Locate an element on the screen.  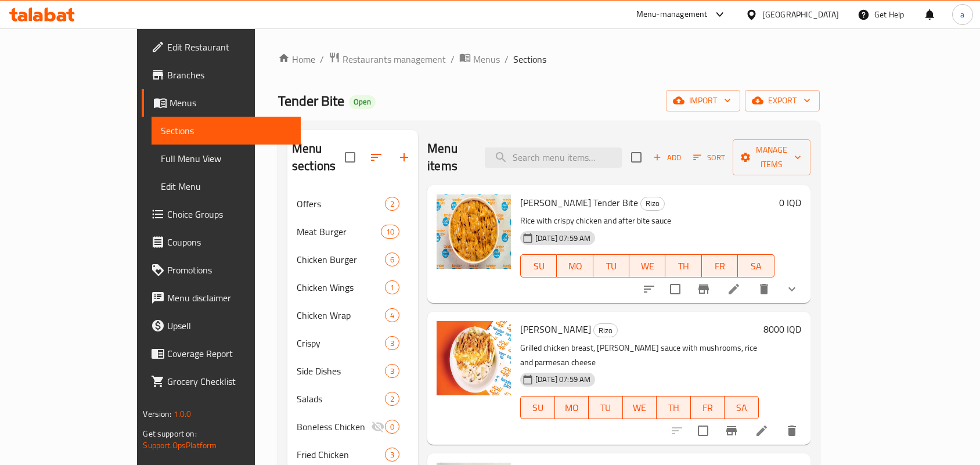
div: Crispy3 is located at coordinates (352, 343).